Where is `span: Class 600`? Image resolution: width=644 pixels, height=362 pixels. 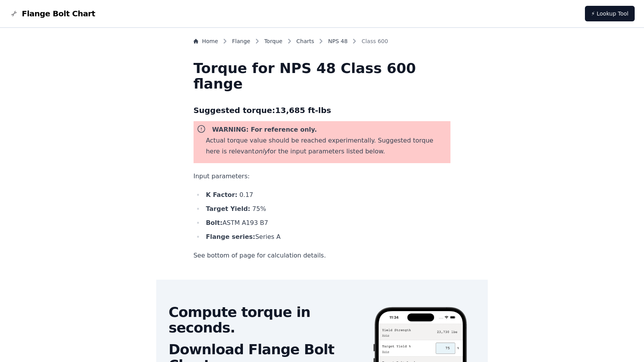
span: Class 600 is located at coordinates (375, 41).